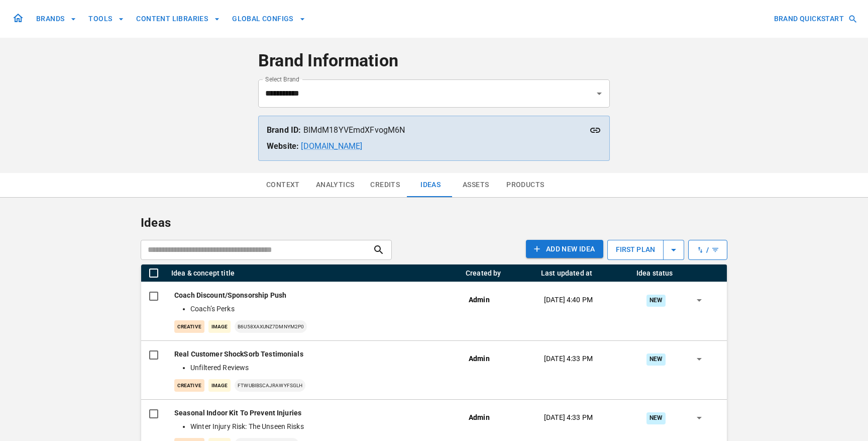 This screenshot has width=868, height=441. Describe the element at coordinates (434, 223) in the screenshot. I see `p: Ideas` at that location.